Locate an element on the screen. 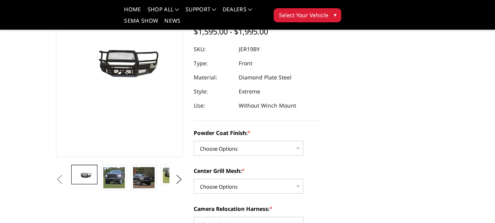 This screenshot has width=495, height=223. label: Camera Relocation Harness: is located at coordinates (257, 209).